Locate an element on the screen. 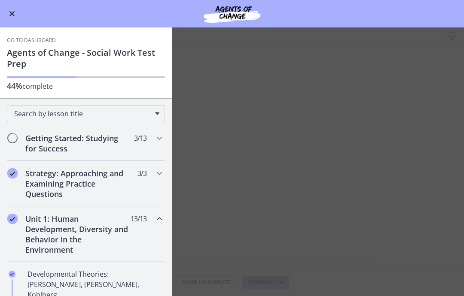 This screenshot has height=296, width=464. h2: Getting Started: Studying for Success is located at coordinates (78, 143).